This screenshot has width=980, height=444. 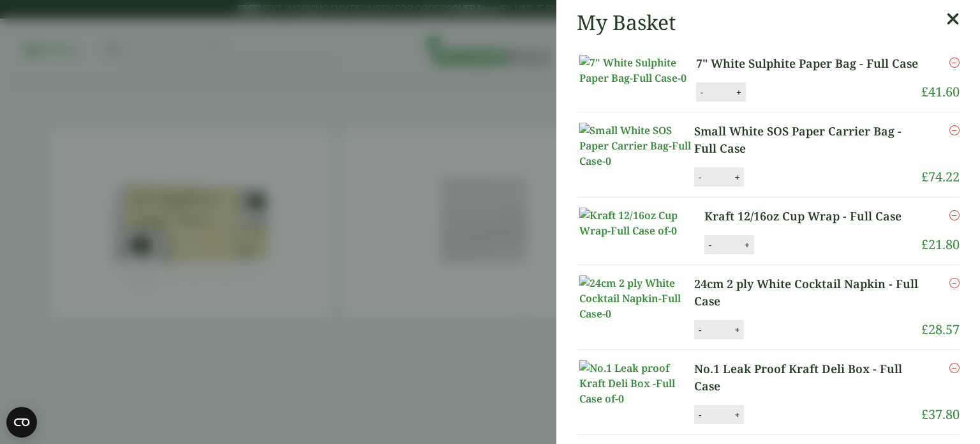 What do you see at coordinates (941, 329) in the screenshot?
I see `bdi: 28.57` at bounding box center [941, 329].